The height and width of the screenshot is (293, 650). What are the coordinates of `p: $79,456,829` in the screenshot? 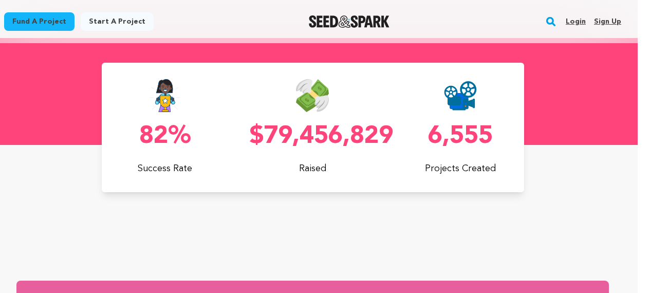 It's located at (312, 137).